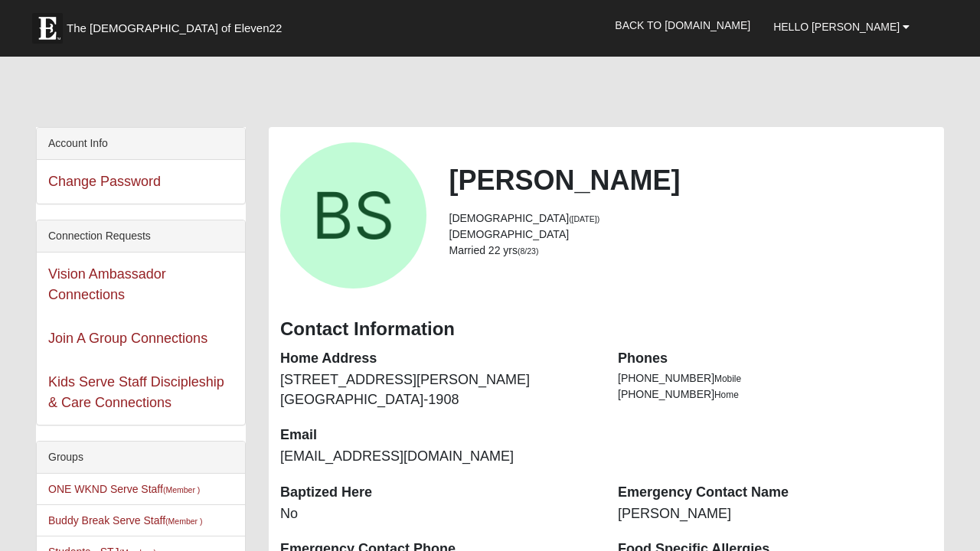 Image resolution: width=980 pixels, height=551 pixels. I want to click on dt: Emergency Contact Name, so click(775, 493).